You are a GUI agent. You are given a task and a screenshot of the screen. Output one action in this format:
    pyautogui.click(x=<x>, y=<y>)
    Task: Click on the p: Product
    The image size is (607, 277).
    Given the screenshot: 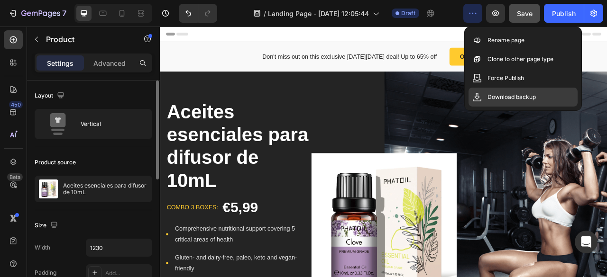 What is the action you would take?
    pyautogui.click(x=86, y=39)
    